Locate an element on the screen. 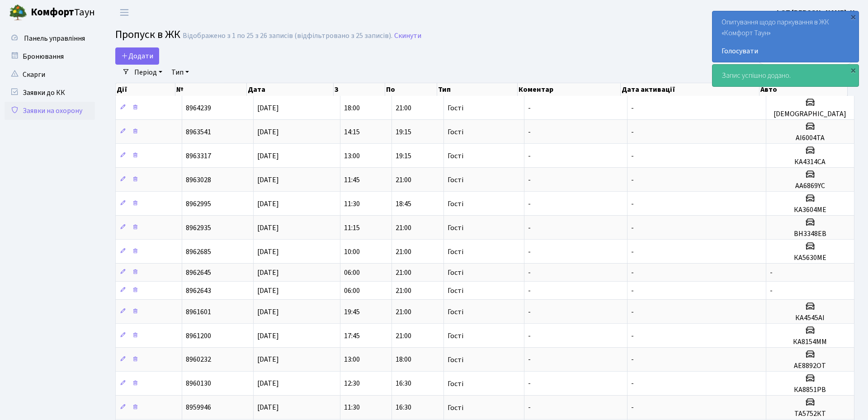  h5: КА8851РВ is located at coordinates (810, 390).